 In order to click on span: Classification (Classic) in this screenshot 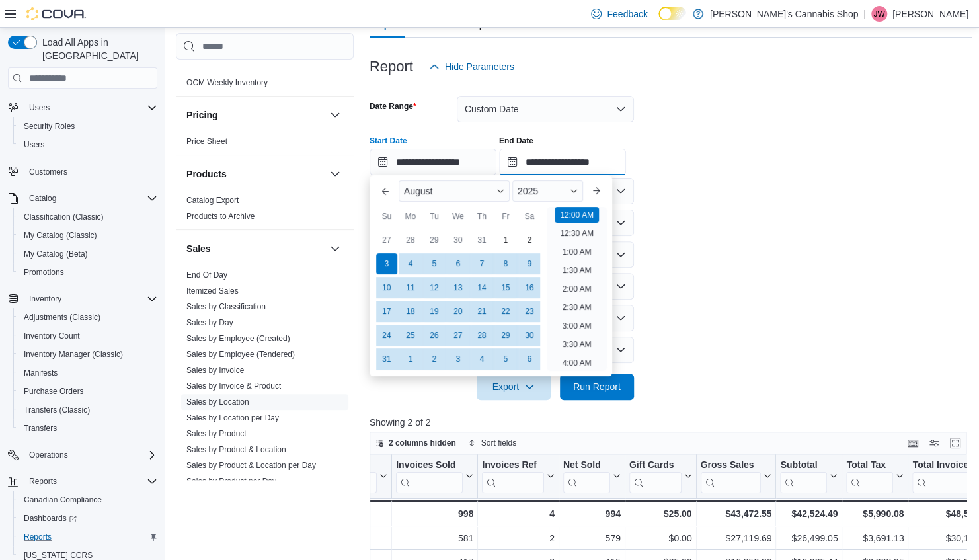, I will do `click(88, 217)`.